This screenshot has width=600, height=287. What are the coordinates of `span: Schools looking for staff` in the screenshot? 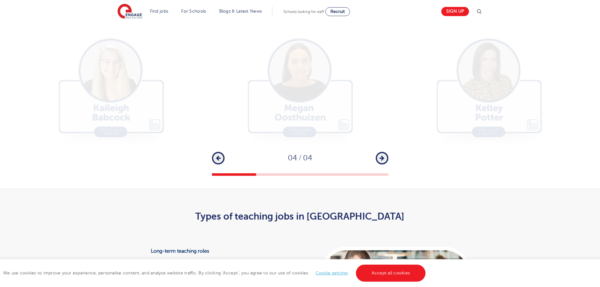 It's located at (303, 12).